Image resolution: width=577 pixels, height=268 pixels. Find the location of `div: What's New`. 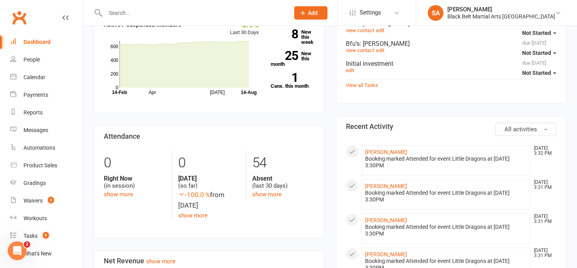

div: What's New is located at coordinates (38, 253).